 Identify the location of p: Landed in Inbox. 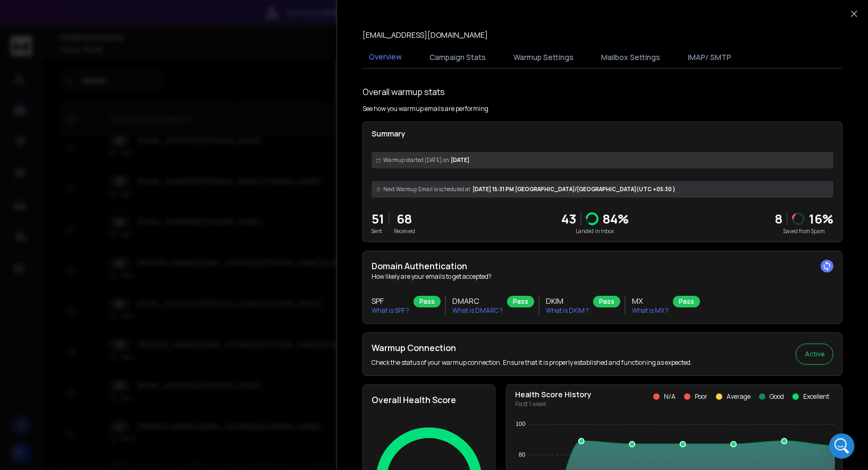
(595, 231).